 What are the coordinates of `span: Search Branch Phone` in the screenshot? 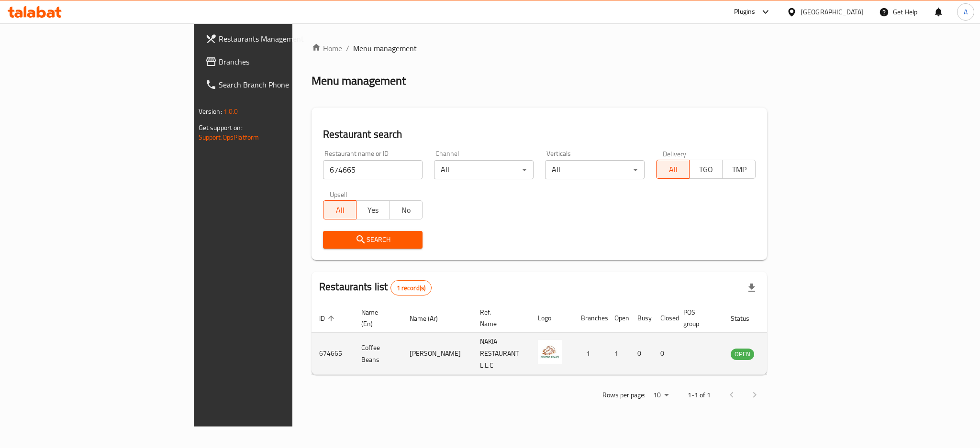 It's located at (284, 85).